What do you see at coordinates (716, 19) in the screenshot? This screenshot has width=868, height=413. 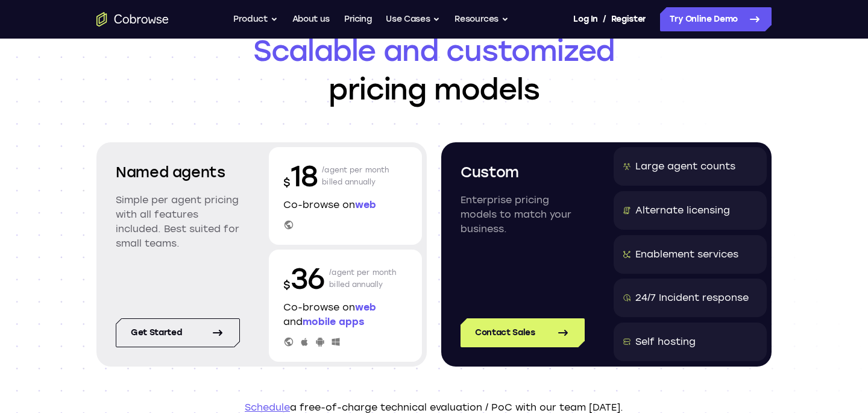 I see `a: Try Online Demo` at bounding box center [716, 19].